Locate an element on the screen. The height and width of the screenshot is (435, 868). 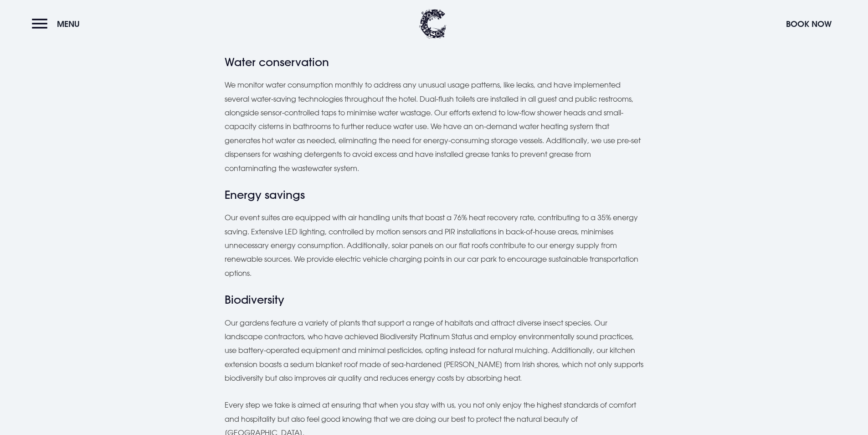
button: Book Now is located at coordinates (809, 23).